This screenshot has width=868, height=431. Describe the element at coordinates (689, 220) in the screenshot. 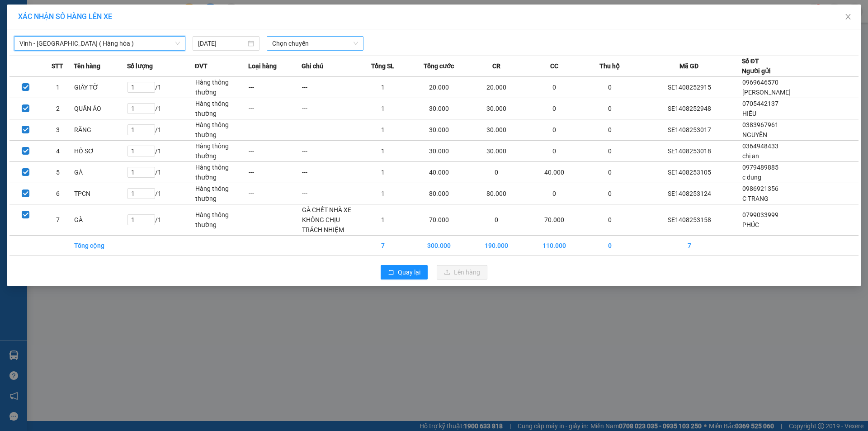

I see `td: SE1408253158` at that location.